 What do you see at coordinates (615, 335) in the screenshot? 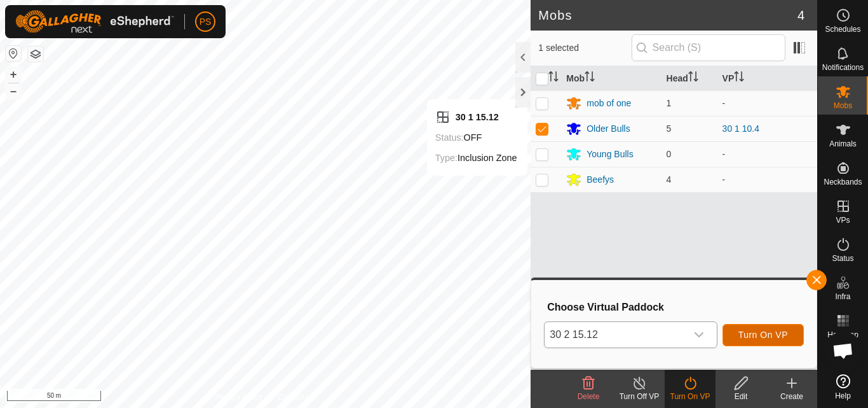
I see `span: 30 2 15.12` at bounding box center [615, 335].